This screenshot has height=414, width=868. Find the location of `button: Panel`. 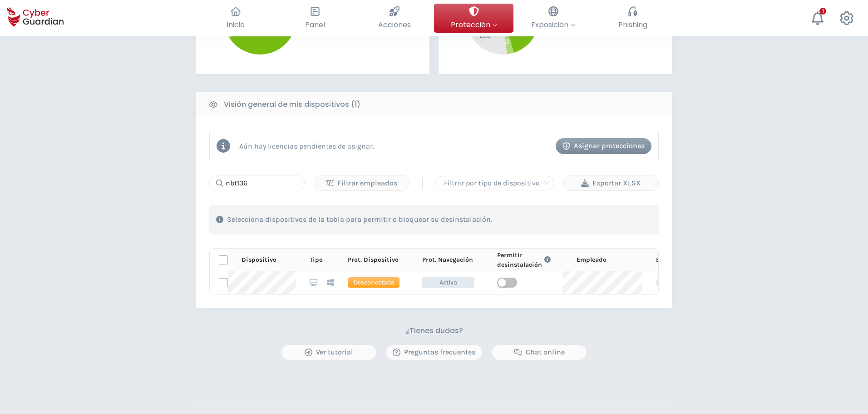

button: Panel is located at coordinates (315, 18).